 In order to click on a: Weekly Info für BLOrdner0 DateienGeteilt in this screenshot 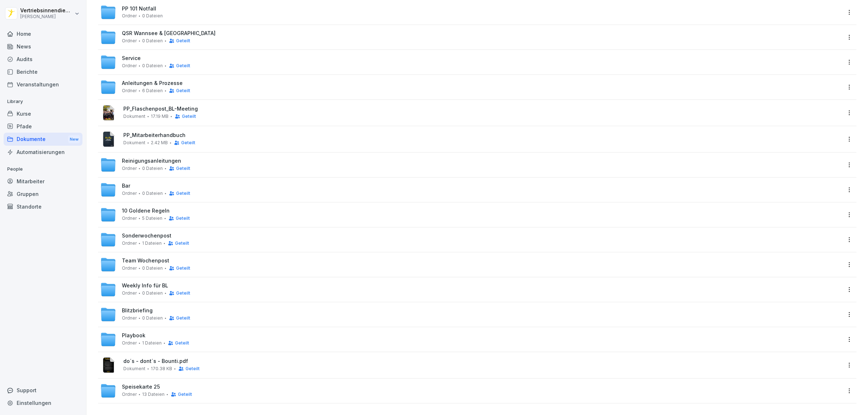, I will do `click(471, 290)`.